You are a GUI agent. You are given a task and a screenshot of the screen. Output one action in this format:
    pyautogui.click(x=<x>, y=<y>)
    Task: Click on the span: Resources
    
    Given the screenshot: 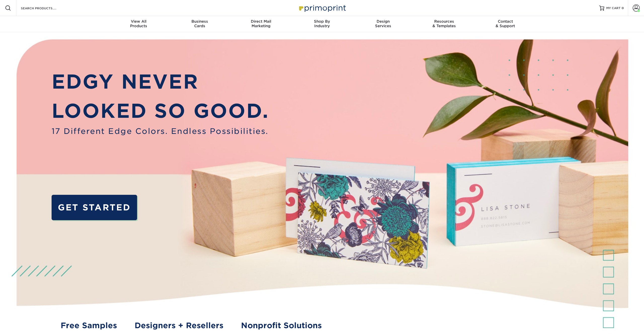 What is the action you would take?
    pyautogui.click(x=444, y=21)
    